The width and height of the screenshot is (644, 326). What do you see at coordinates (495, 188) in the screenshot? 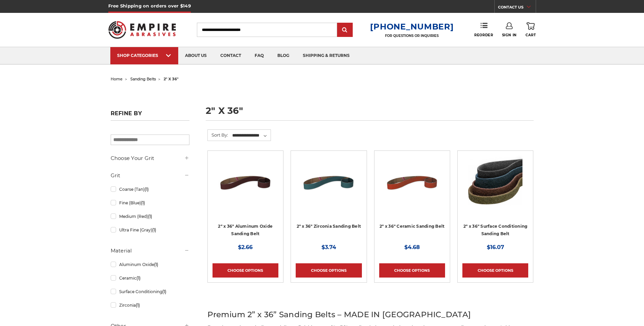
I see `a: 2"x36" Surface Conditioning Sanding Belts` at bounding box center [495, 188].